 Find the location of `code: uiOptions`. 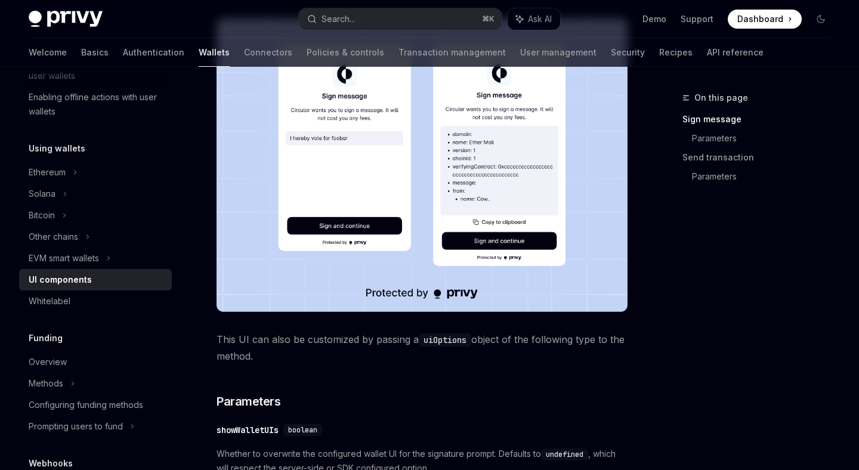

code: uiOptions is located at coordinates (445, 340).